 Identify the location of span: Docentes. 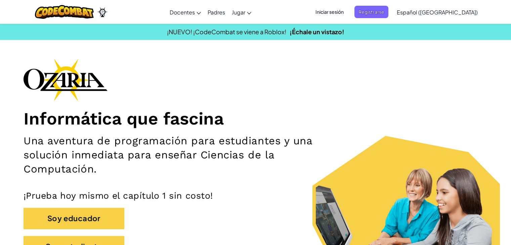
(182, 12).